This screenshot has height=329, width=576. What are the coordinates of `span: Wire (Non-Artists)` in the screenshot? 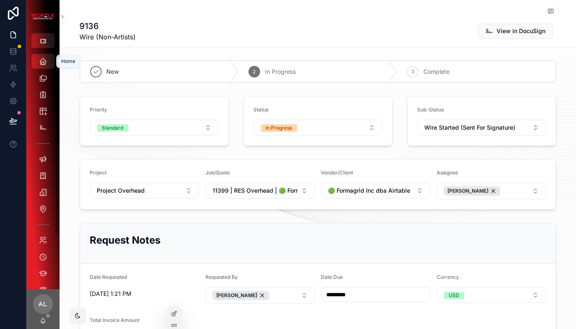 It's located at (108, 37).